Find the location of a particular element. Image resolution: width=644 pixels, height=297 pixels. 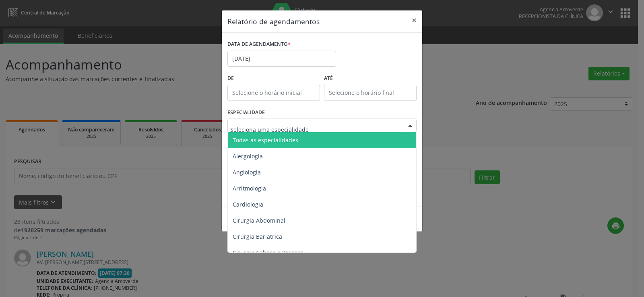

label: ATÉ is located at coordinates (370, 78).